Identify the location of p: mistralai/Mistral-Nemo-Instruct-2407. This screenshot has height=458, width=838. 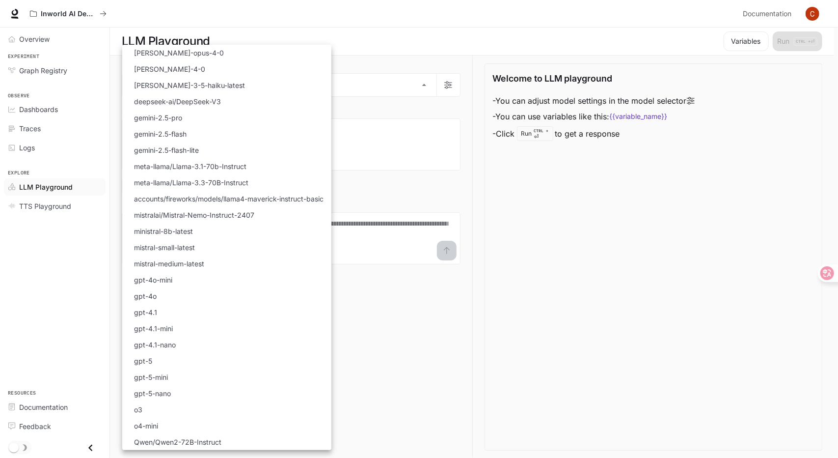
(194, 215).